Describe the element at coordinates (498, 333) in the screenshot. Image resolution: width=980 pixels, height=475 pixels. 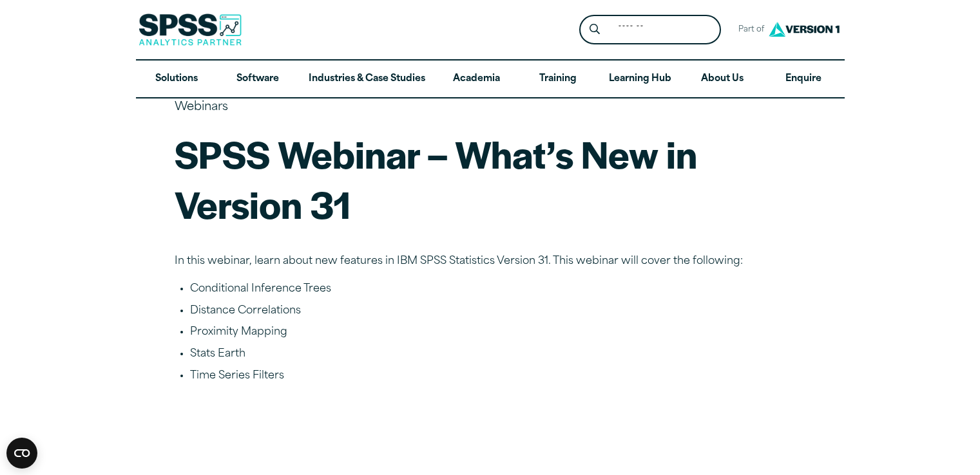
I see `li: Proximity Mapping` at that location.